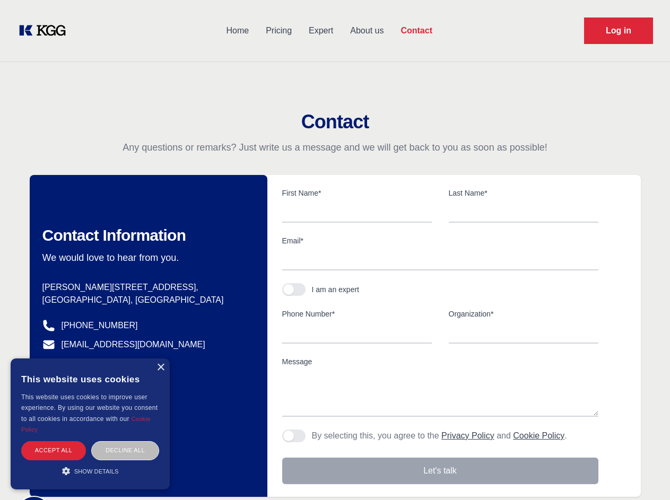 Image resolution: width=670 pixels, height=500 pixels. What do you see at coordinates (146, 236) in the screenshot?
I see `h2: Contact Information` at bounding box center [146, 236].